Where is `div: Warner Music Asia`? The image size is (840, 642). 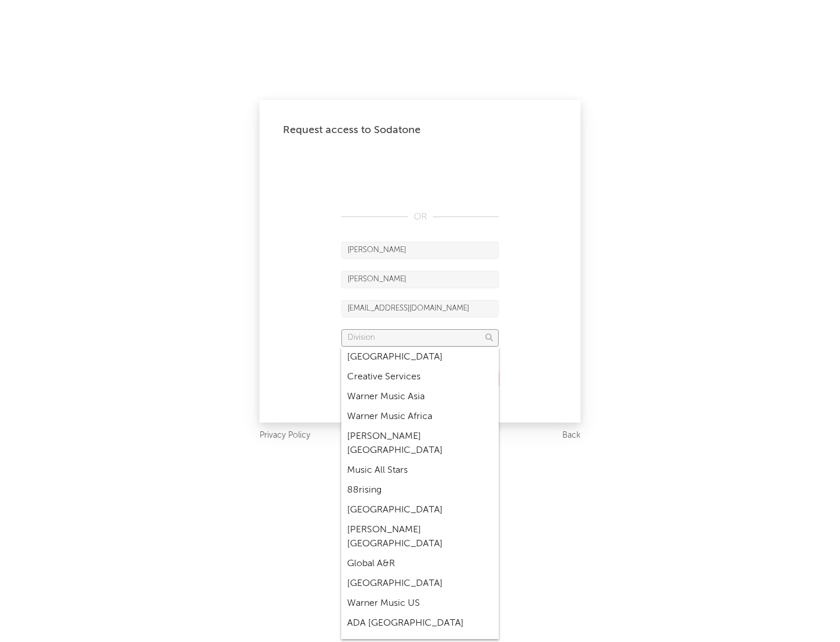
div: Warner Music Asia is located at coordinates (420, 396).